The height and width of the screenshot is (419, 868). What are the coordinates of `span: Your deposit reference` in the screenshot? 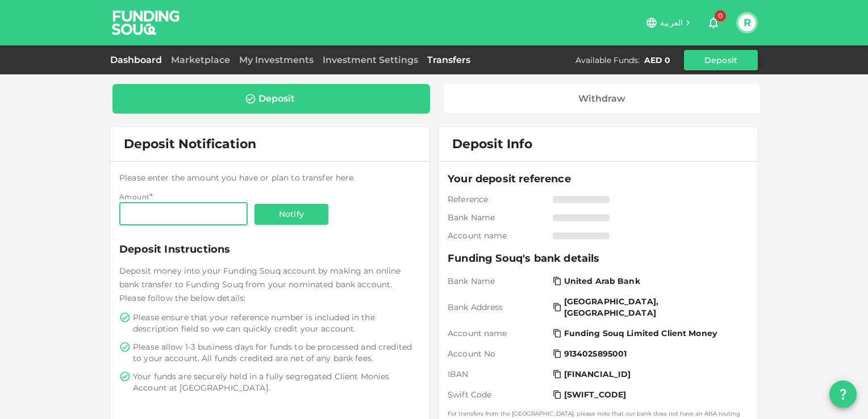 It's located at (598, 179).